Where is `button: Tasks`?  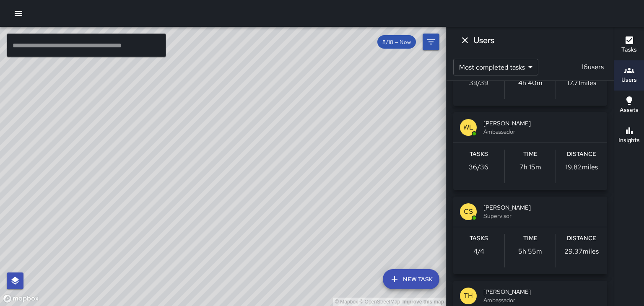 button: Tasks is located at coordinates (629, 45).